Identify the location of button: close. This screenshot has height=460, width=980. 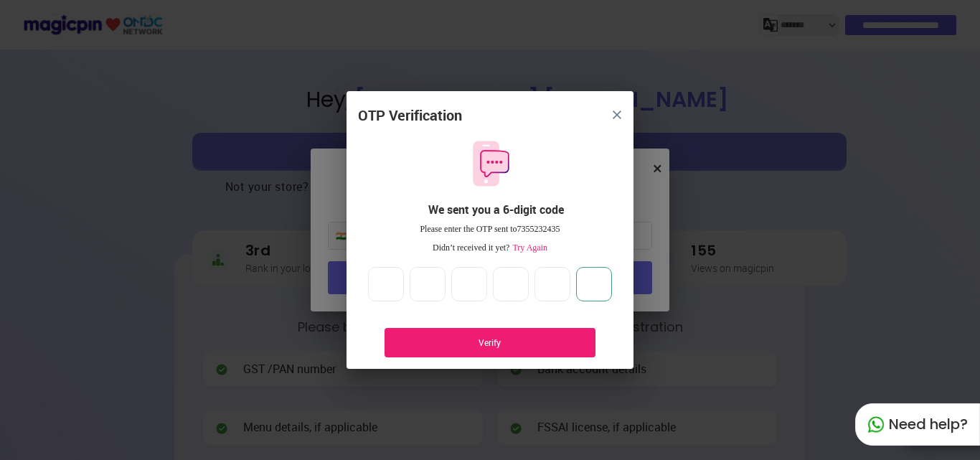
(617, 115).